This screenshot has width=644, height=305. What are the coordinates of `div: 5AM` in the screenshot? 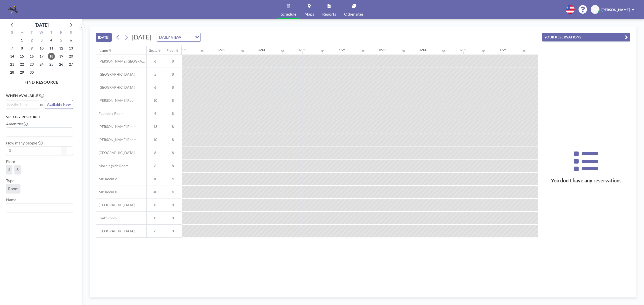 It's located at (382, 50).